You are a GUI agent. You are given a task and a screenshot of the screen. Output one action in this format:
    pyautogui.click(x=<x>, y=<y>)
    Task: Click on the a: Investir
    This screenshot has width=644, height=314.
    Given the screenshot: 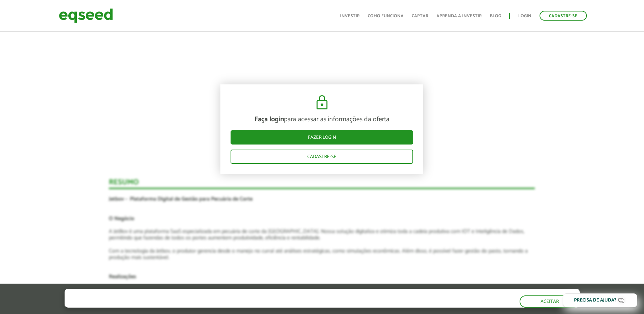 What is the action you would take?
    pyautogui.click(x=350, y=16)
    